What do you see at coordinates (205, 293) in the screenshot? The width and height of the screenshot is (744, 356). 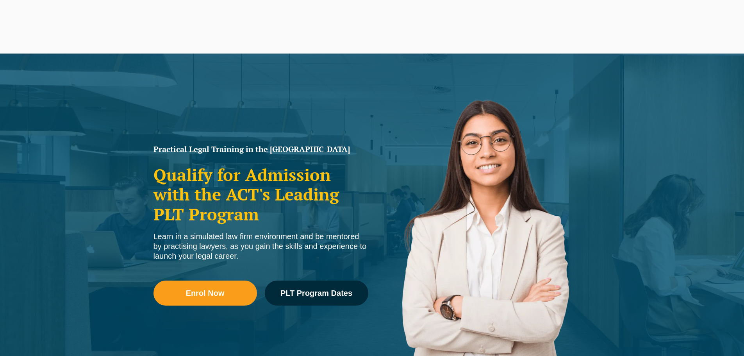 I see `span: Enrol Now` at bounding box center [205, 293].